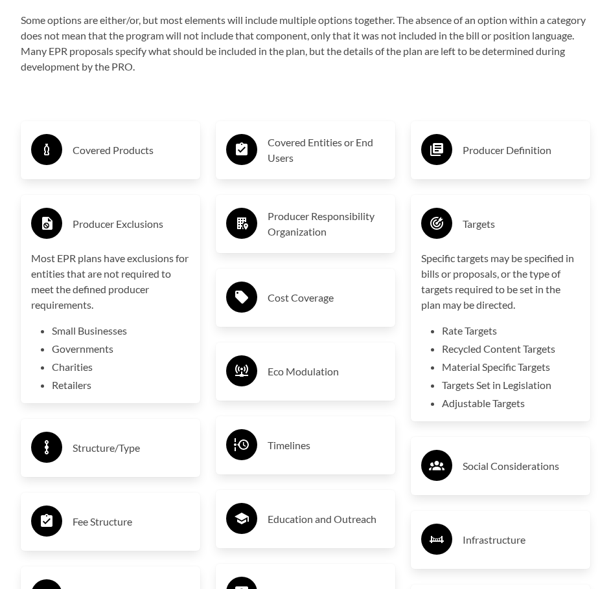  I want to click on li: Material Specific Targets, so click(510, 367).